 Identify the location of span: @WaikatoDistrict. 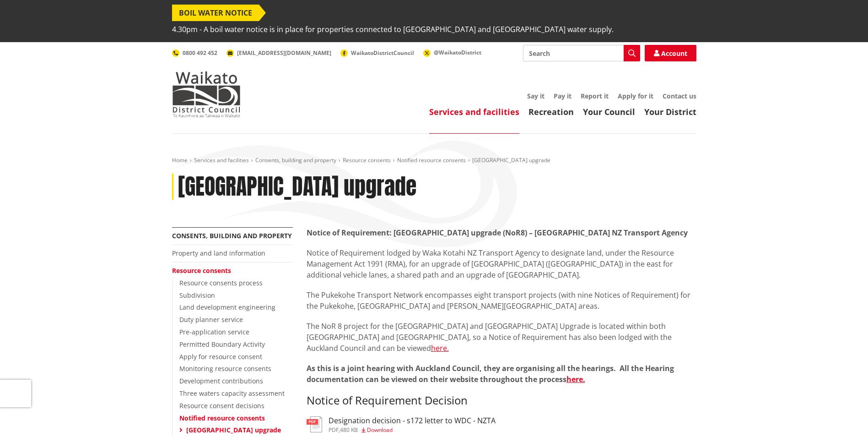
(458, 52).